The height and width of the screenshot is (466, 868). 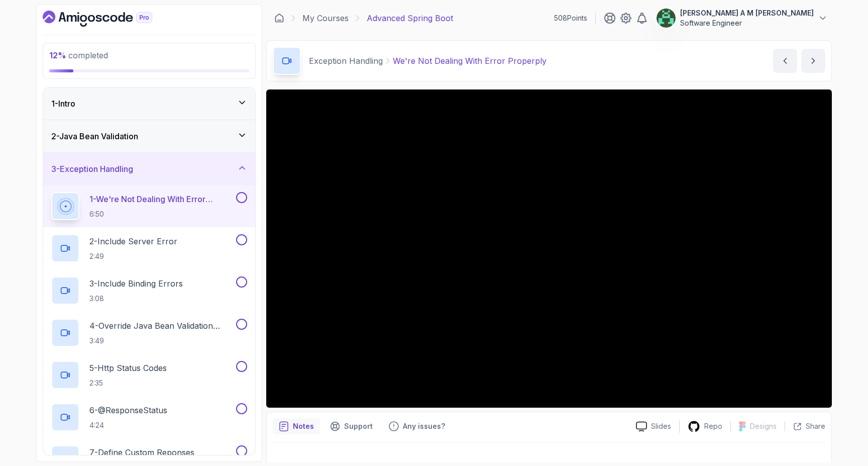 What do you see at coordinates (128, 410) in the screenshot?
I see `p: 6 - @ResponseStatus` at bounding box center [128, 410].